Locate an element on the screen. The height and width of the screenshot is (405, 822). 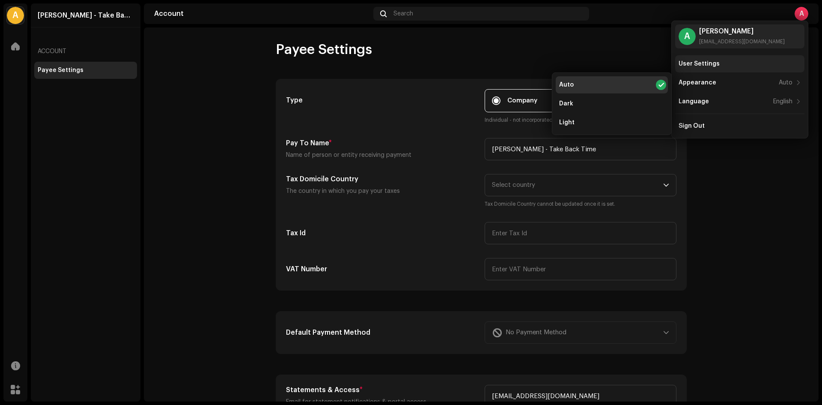
div: User Settings is located at coordinates (700, 64).